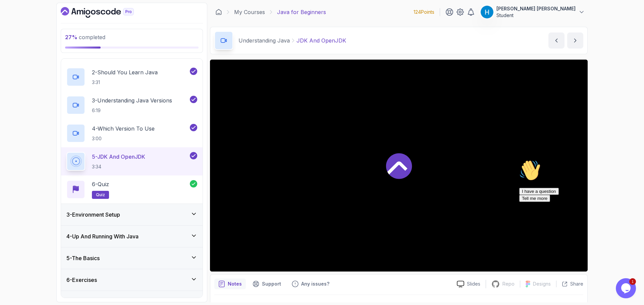 This screenshot has height=305, width=644. Describe the element at coordinates (536, 15) in the screenshot. I see `p: Student` at that location.